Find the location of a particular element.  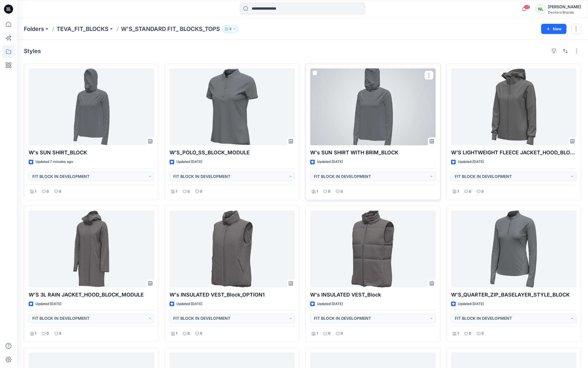

p: W's SUN SHIRT_BLOCK is located at coordinates (91, 152).